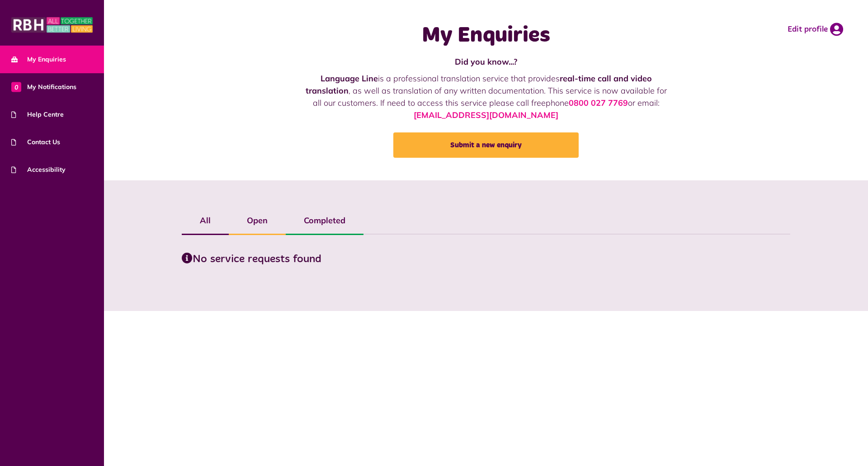 The image size is (868, 466). I want to click on span: Contact Us, so click(36, 142).